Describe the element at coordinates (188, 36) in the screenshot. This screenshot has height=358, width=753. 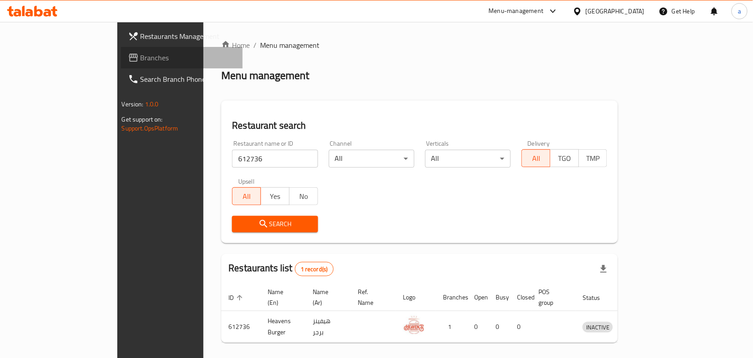
I see `span: Restaurants Management` at that location.